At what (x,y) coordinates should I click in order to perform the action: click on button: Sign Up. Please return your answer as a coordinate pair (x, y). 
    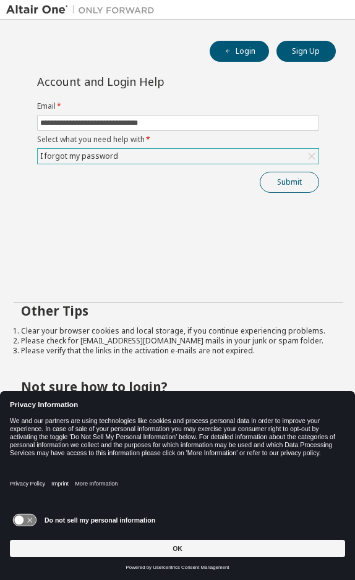
    Looking at the image, I should click on (306, 51).